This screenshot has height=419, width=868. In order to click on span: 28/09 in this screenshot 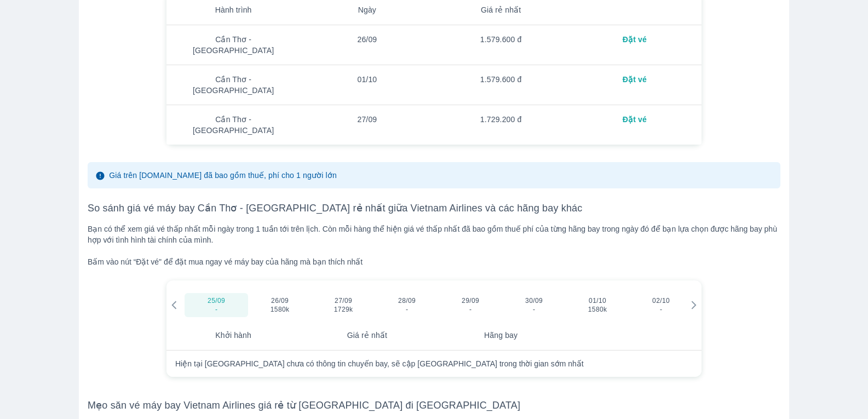, I will do `click(407, 301)`.